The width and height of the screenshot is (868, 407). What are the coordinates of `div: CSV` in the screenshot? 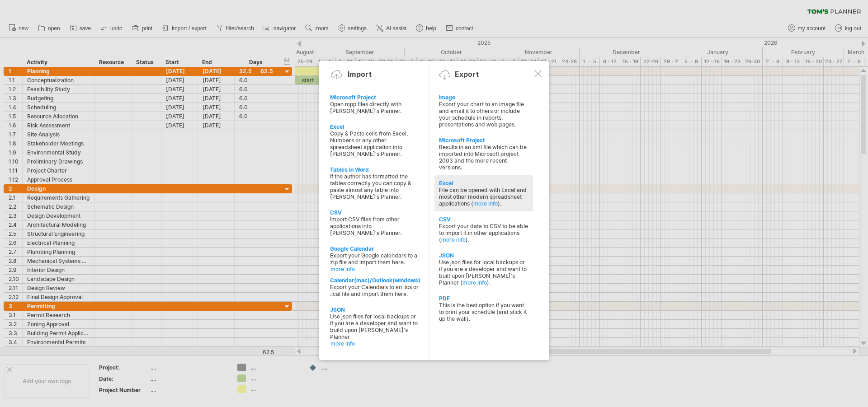 It's located at (484, 219).